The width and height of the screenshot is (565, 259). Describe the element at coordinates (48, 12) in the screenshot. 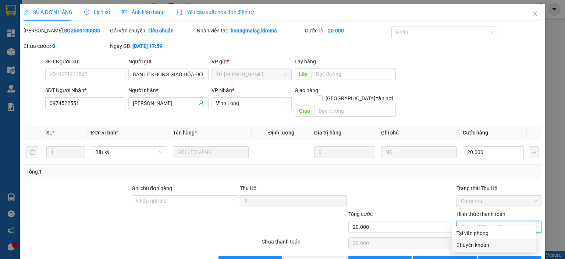

I see `span: SỬA ĐƠN HÀNG` at that location.